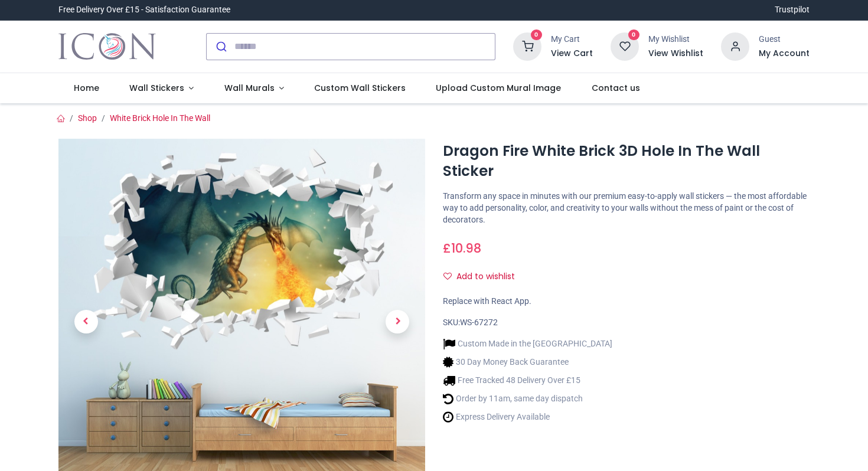 The height and width of the screenshot is (471, 868). Describe the element at coordinates (484, 277) in the screenshot. I see `button: Add to wishlistAdd to wishlist` at that location.